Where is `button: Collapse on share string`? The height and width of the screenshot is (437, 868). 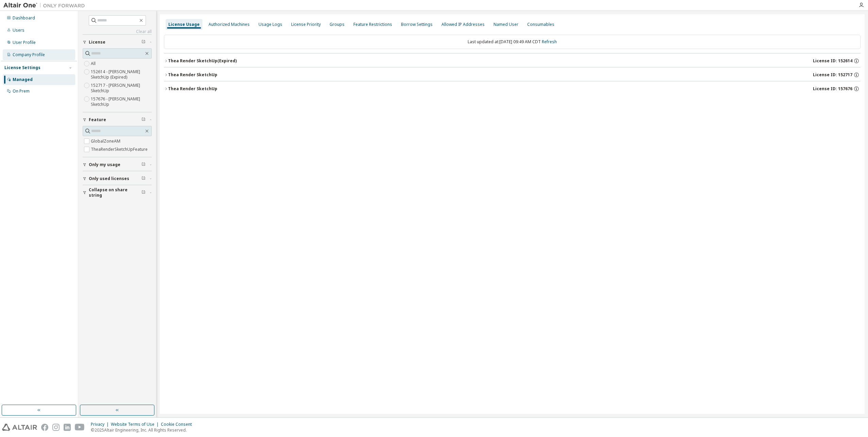 button: Collapse on share string is located at coordinates (117, 193).